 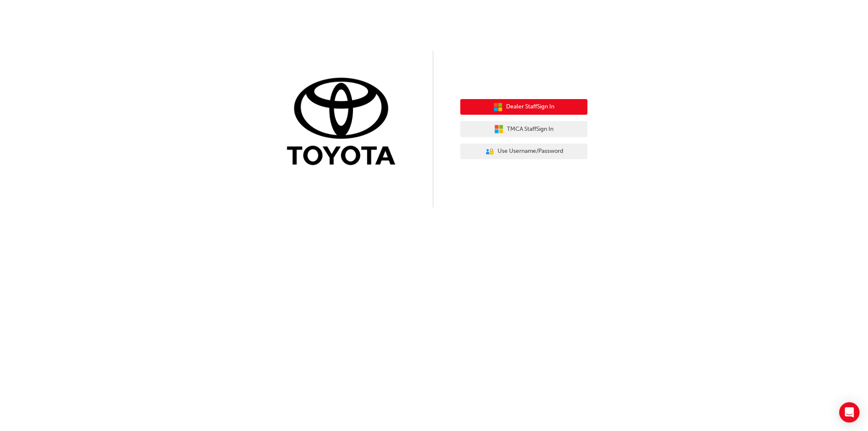 I want to click on span: TMCA Staff Sign In, so click(x=531, y=129).